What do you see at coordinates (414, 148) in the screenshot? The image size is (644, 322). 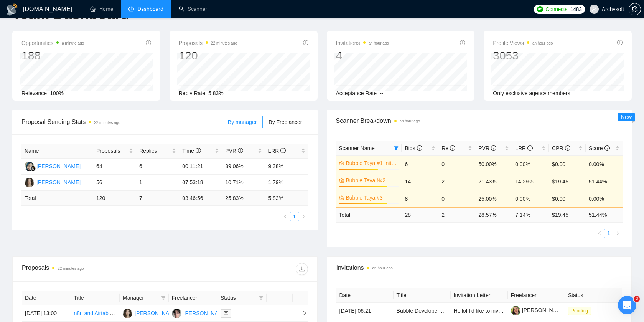 I see `span: Bids` at bounding box center [414, 148].